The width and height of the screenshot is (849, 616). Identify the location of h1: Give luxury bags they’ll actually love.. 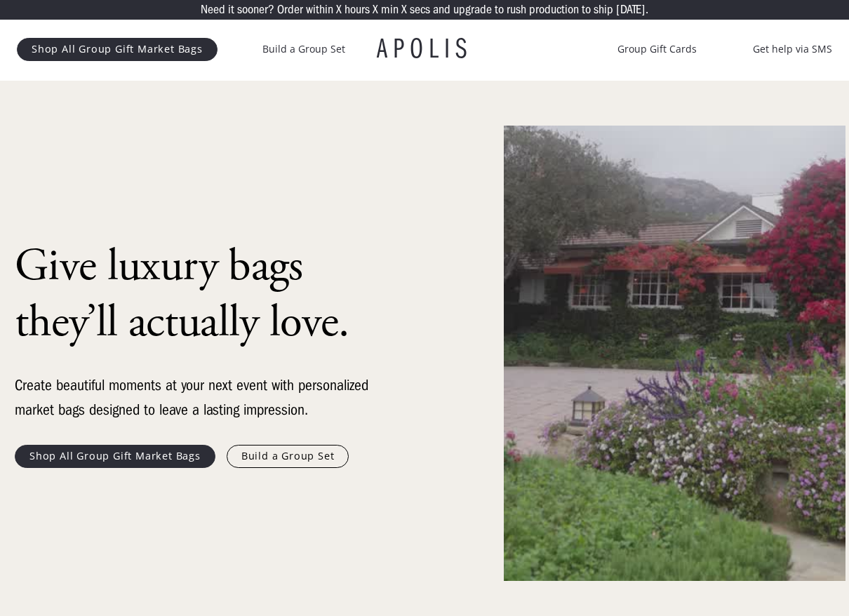
(197, 295).